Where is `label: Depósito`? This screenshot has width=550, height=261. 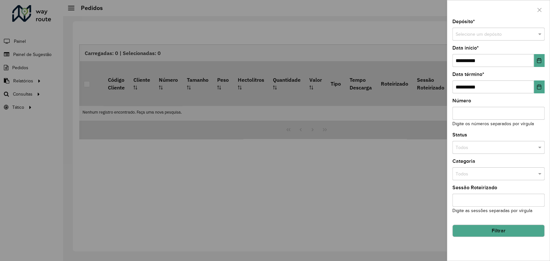 label: Depósito is located at coordinates (464, 22).